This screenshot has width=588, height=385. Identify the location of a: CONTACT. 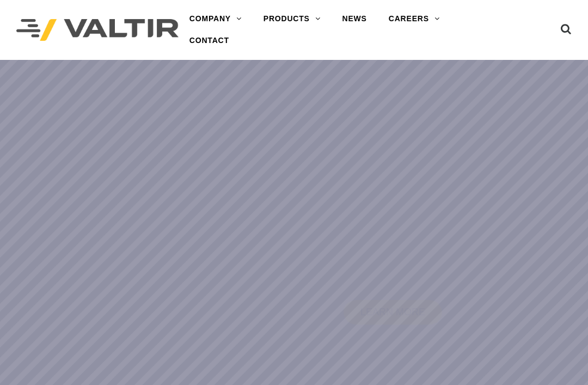
(209, 41).